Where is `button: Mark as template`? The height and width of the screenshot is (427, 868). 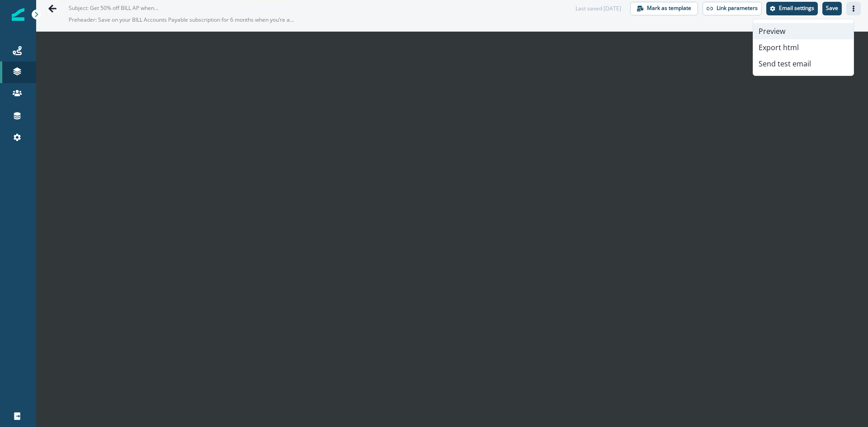 button: Mark as template is located at coordinates (664, 8).